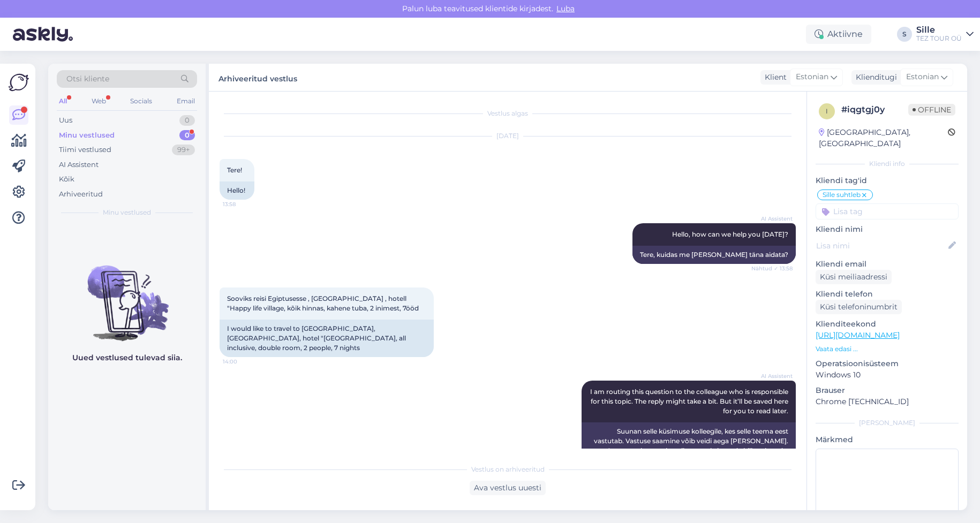 The image size is (980, 523). Describe the element at coordinates (79, 165) in the screenshot. I see `div: AI Assistent` at that location.